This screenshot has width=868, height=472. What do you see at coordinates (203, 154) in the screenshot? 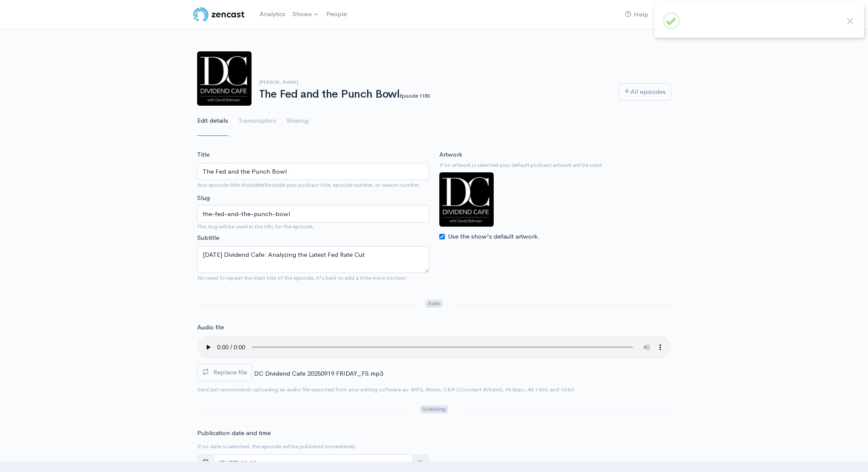
I see `label: Title` at bounding box center [203, 154].